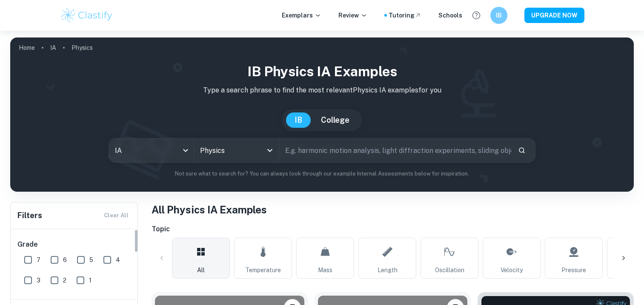 This screenshot has width=644, height=305. I want to click on button: College, so click(335, 120).